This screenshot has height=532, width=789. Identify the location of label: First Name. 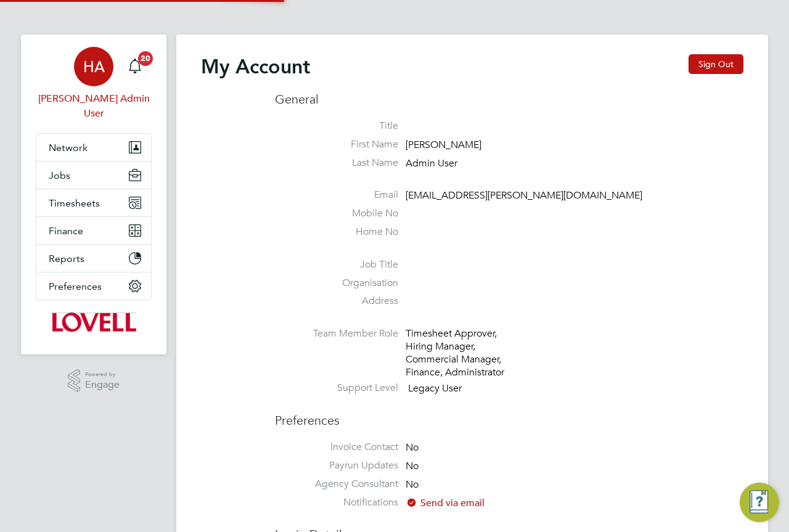
(337, 144).